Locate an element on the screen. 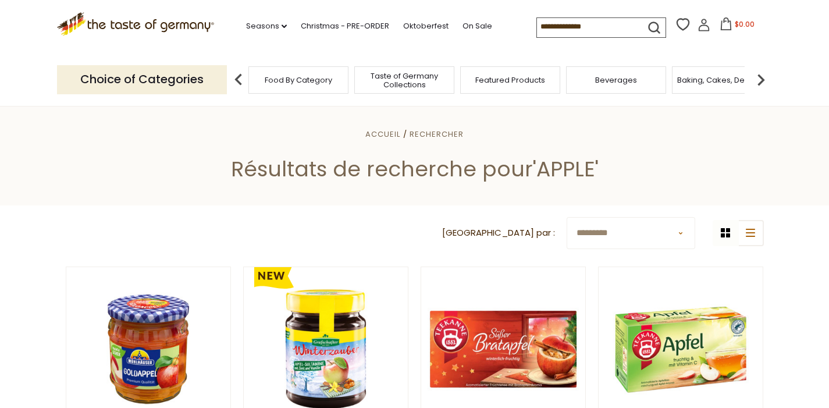 The height and width of the screenshot is (408, 829). span: 'APPLE' is located at coordinates (566, 169).